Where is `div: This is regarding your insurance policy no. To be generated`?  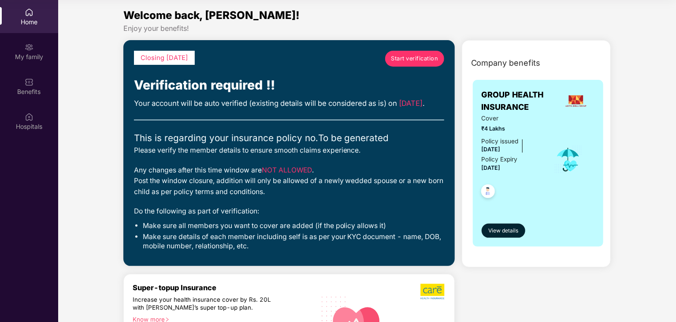
div: This is regarding your insurance policy no. To be generated is located at coordinates (289, 138).